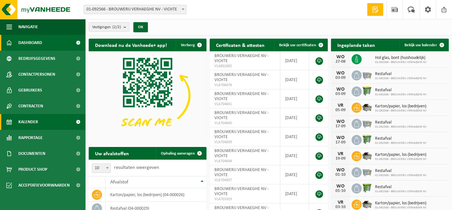 Image resolution: width=452 pixels, height=210 pixels. What do you see at coordinates (156, 195) in the screenshot?
I see `td: karton/papier, los (bedrijven) (04-000026)` at bounding box center [156, 195].